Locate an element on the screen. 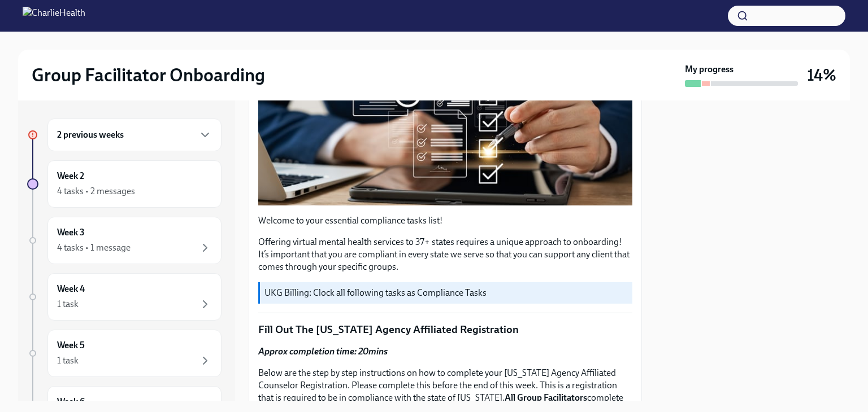  a: Week 34 tasks • 1 message is located at coordinates (124, 241).